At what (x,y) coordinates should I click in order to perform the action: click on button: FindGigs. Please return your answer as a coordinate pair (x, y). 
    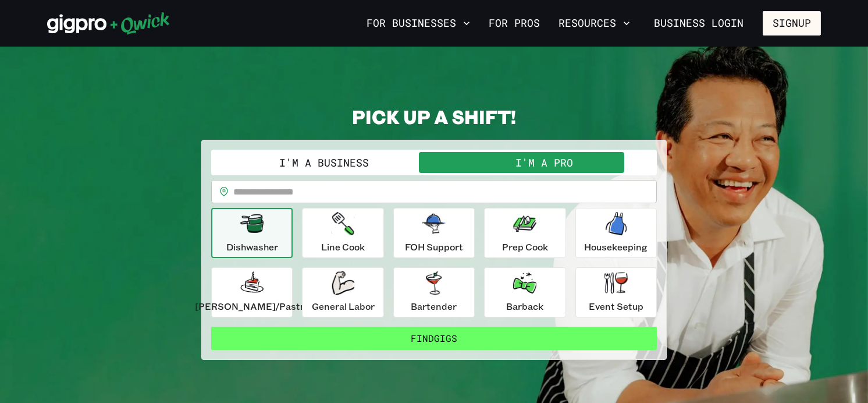
    Looking at the image, I should click on (434, 338).